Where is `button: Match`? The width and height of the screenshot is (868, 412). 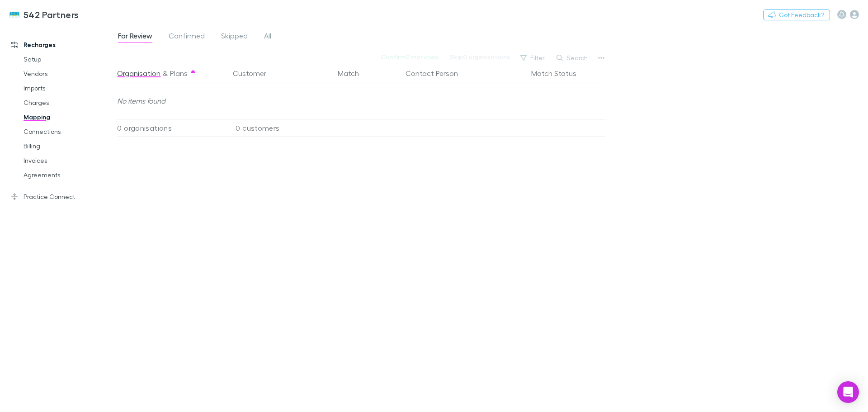
button: Match is located at coordinates (353, 74).